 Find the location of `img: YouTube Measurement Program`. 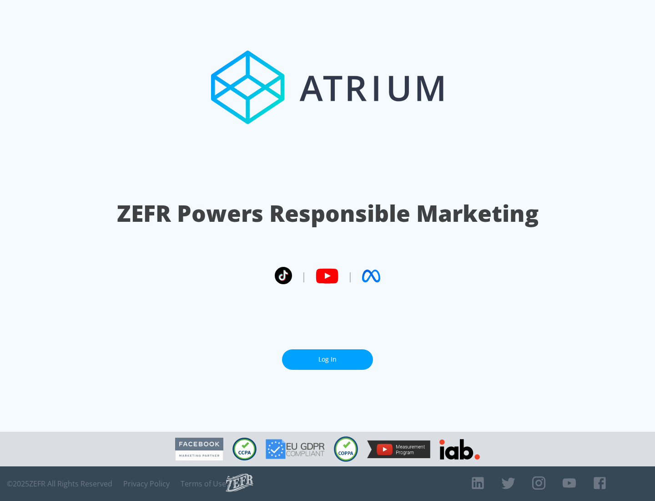

img: YouTube Measurement Program is located at coordinates (399, 449).